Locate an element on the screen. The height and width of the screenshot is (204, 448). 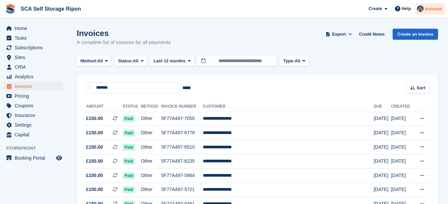
span: Pricing is located at coordinates (35, 96).